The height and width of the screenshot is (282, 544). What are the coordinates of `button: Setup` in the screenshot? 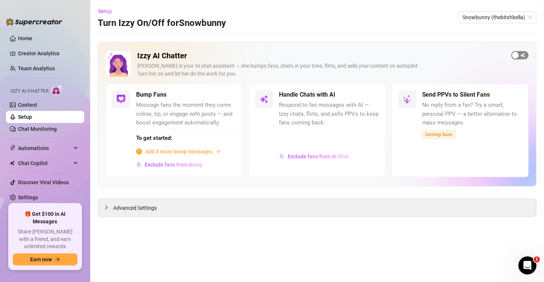 It's located at (108, 11).